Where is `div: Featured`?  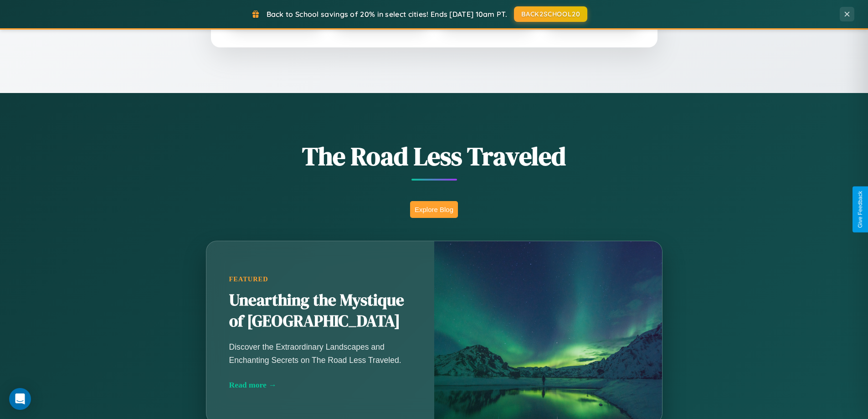 div: Featured is located at coordinates (320, 279).